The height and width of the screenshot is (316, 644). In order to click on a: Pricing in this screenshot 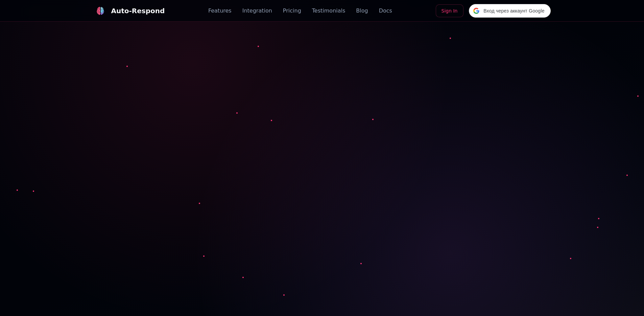, I will do `click(292, 11)`.